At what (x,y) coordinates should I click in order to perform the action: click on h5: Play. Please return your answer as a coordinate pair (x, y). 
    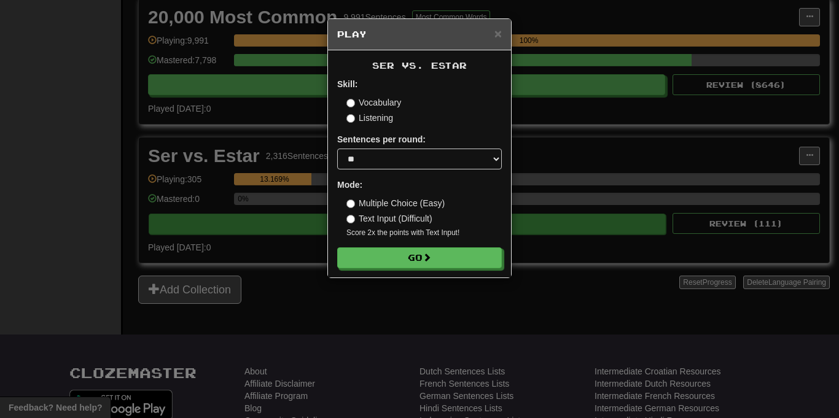
    Looking at the image, I should click on (419, 34).